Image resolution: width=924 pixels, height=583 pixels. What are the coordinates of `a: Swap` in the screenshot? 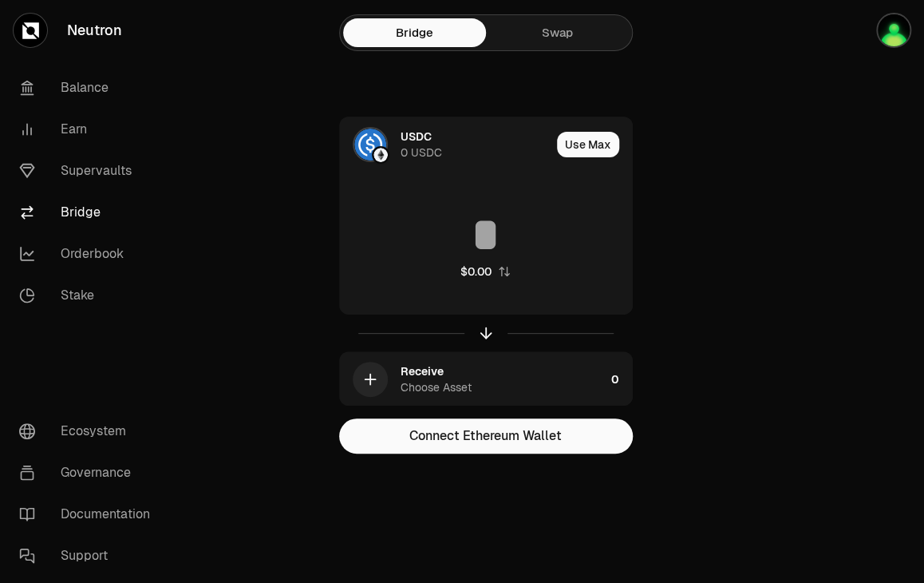 It's located at (557, 32).